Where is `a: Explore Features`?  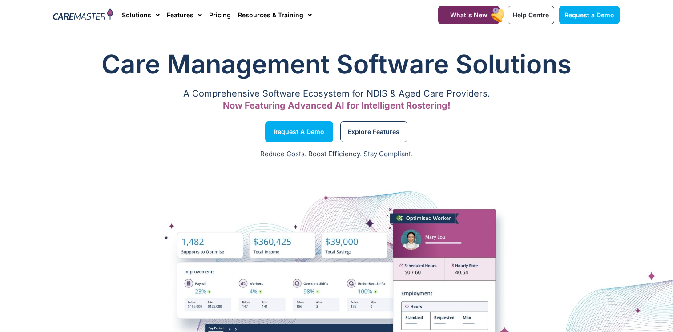
a: Explore Features is located at coordinates (373, 132).